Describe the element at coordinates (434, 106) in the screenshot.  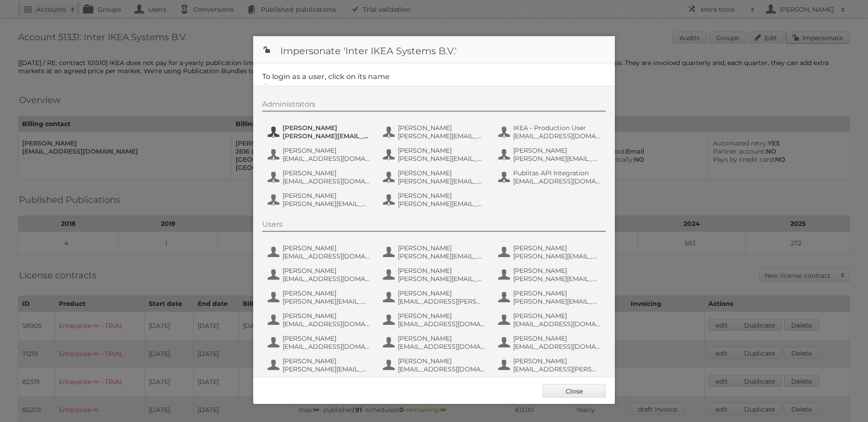
I see `div: Administrators` at that location.